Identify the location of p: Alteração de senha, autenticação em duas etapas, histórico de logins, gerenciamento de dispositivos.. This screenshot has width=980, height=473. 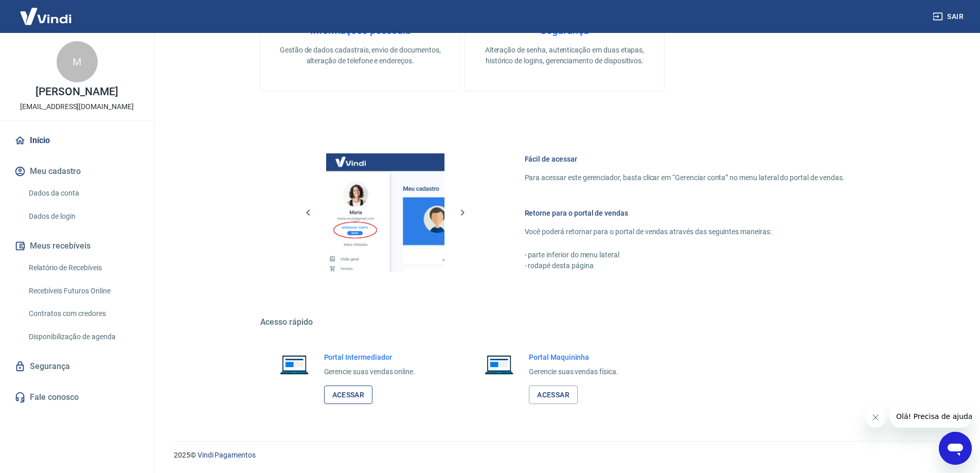
(565, 55).